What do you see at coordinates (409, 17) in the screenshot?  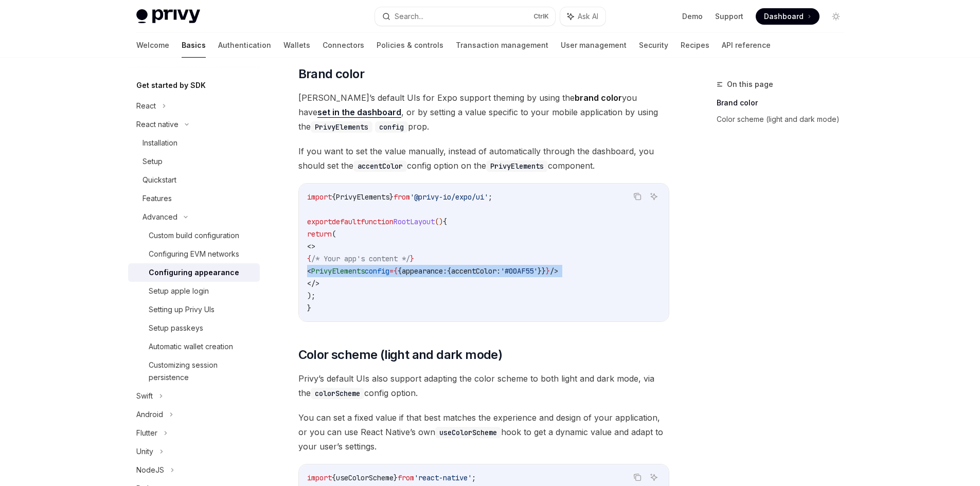 I see `div: Search...` at bounding box center [409, 17].